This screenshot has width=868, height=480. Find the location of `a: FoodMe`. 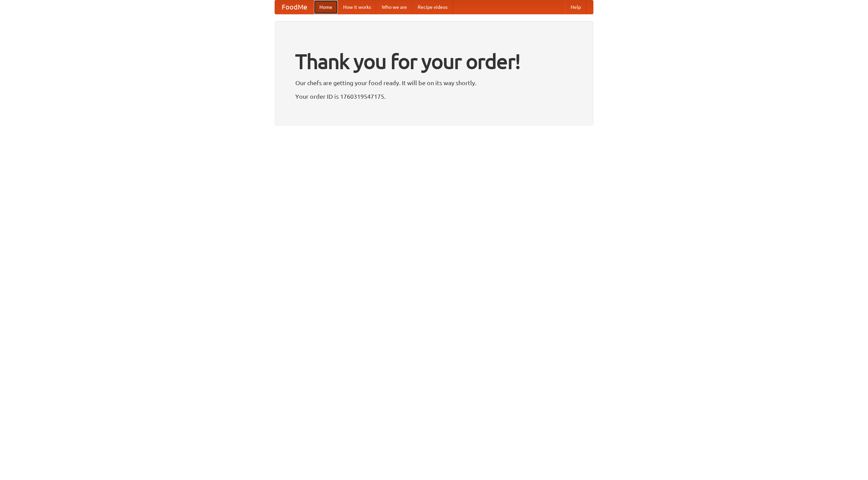

a: FoodMe is located at coordinates (294, 7).